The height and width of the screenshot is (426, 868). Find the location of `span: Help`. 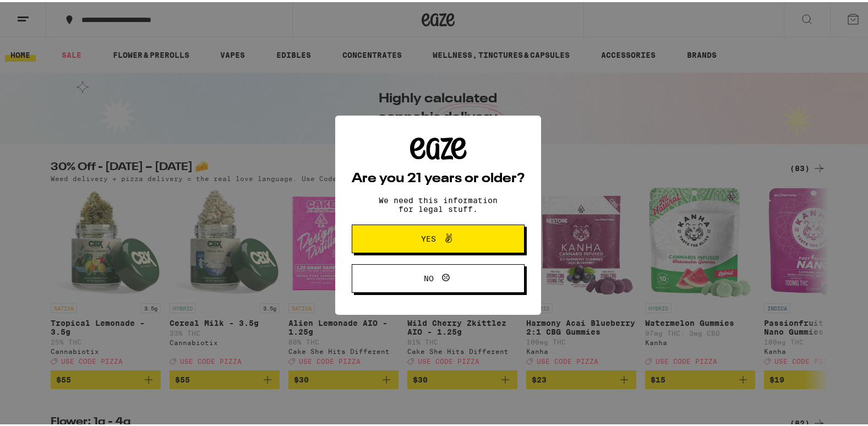

span: Help is located at coordinates (36, 13).